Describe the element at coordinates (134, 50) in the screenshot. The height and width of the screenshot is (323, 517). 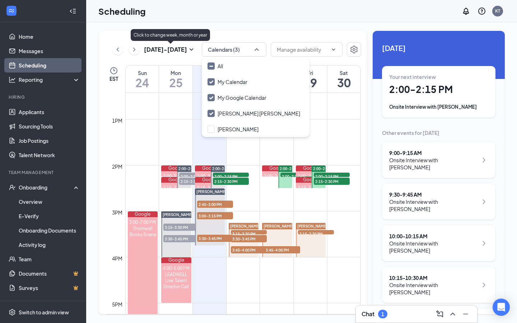
I see `button: ChevronRight` at that location.